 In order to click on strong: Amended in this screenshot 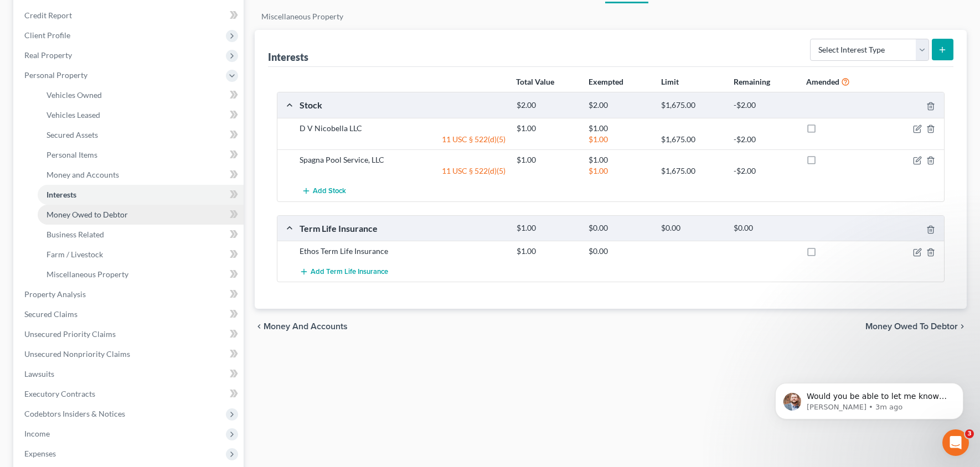, I will do `click(823, 81)`.